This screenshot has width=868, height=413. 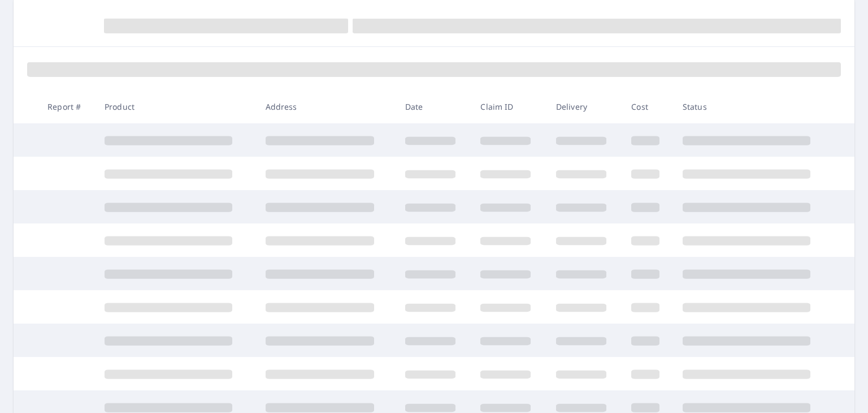 What do you see at coordinates (584, 106) in the screenshot?
I see `th: Delivery` at bounding box center [584, 106].